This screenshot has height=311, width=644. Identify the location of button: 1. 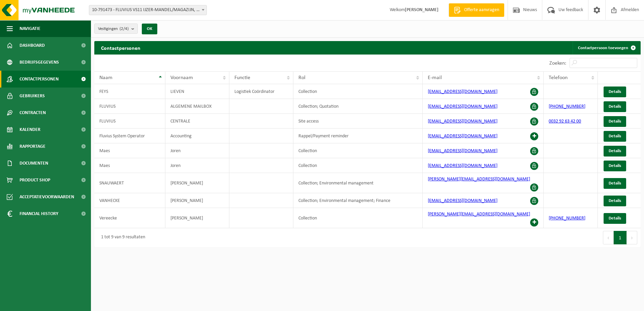
(620, 237).